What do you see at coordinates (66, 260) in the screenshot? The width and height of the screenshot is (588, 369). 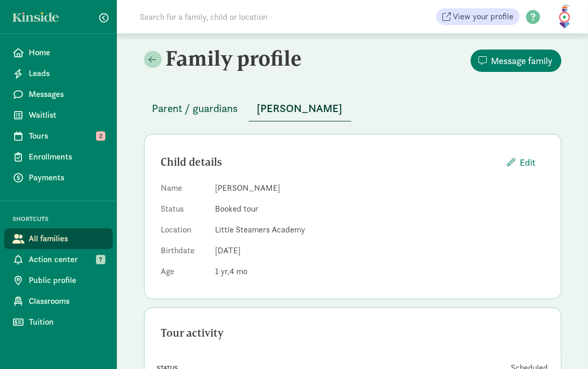 I see `span: Action center` at bounding box center [66, 260].